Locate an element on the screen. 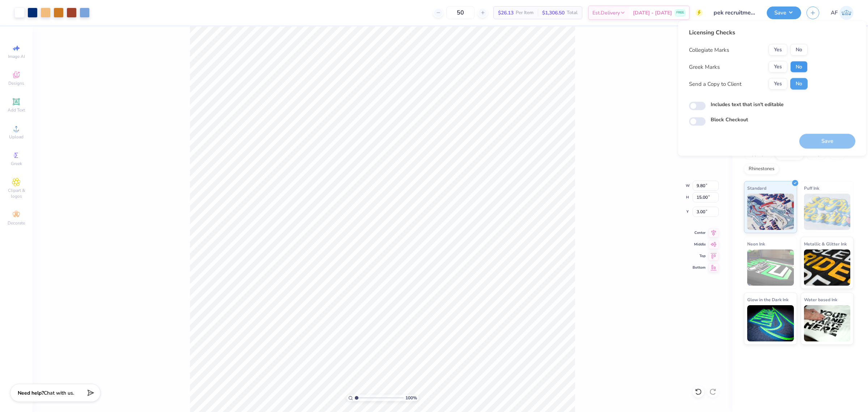 This screenshot has height=412, width=868. span: FREE is located at coordinates (680, 13).